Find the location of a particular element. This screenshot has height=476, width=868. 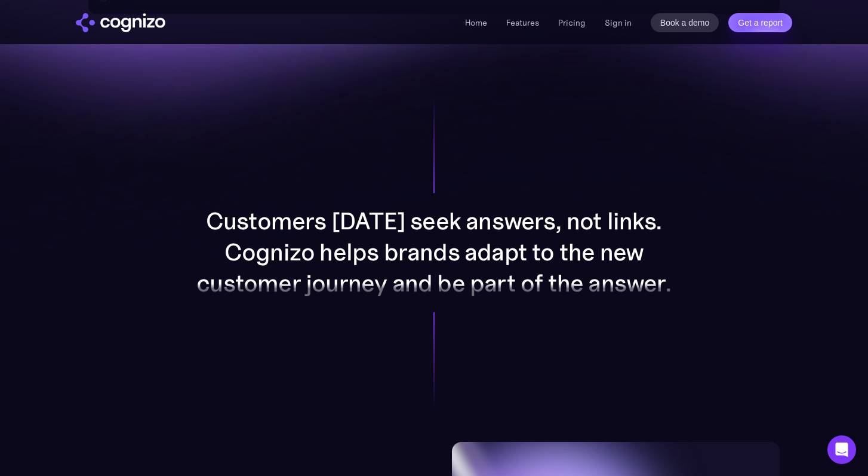

div: Open Intercom Messenger is located at coordinates (842, 450).